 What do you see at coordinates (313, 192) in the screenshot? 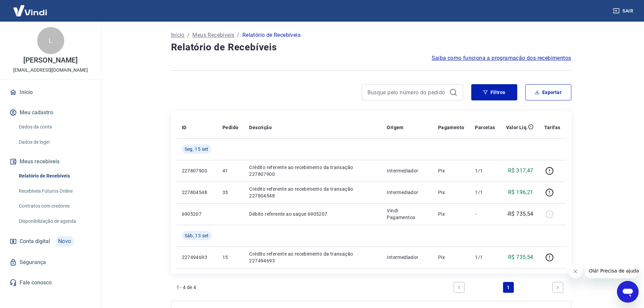
I see `p: Crédito referente ao recebimento da transação 227804548` at bounding box center [313, 192].